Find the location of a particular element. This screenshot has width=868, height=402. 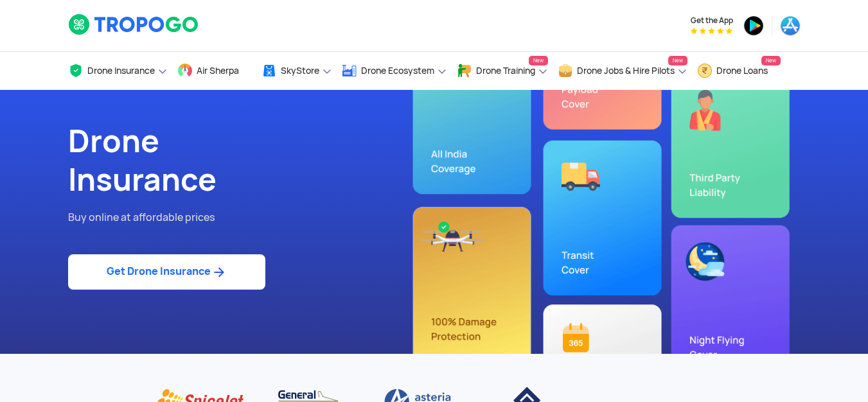

span: Drone Insurance is located at coordinates (121, 71).